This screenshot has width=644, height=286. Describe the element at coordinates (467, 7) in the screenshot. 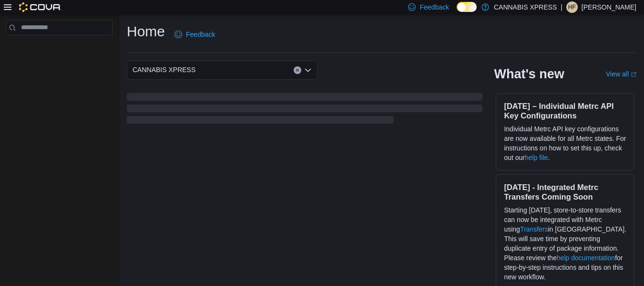

I see `input: Dark Mode` at that location.